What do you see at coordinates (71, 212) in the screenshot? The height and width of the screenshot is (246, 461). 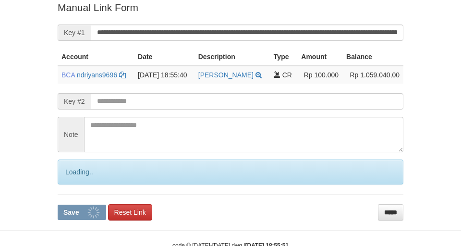 I see `span: Save` at bounding box center [71, 212].